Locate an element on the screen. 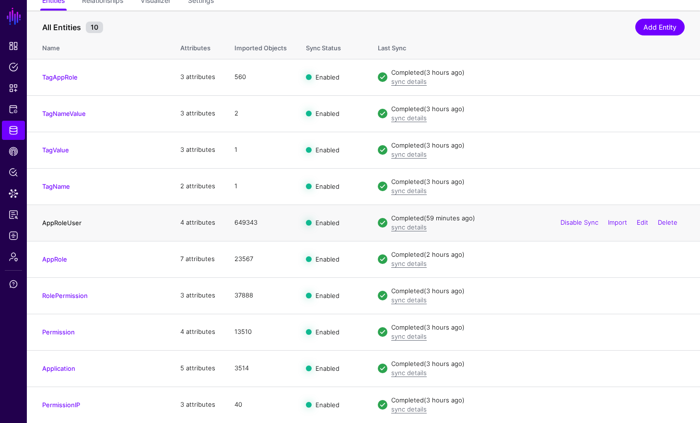  span: Logs is located at coordinates (13, 236).